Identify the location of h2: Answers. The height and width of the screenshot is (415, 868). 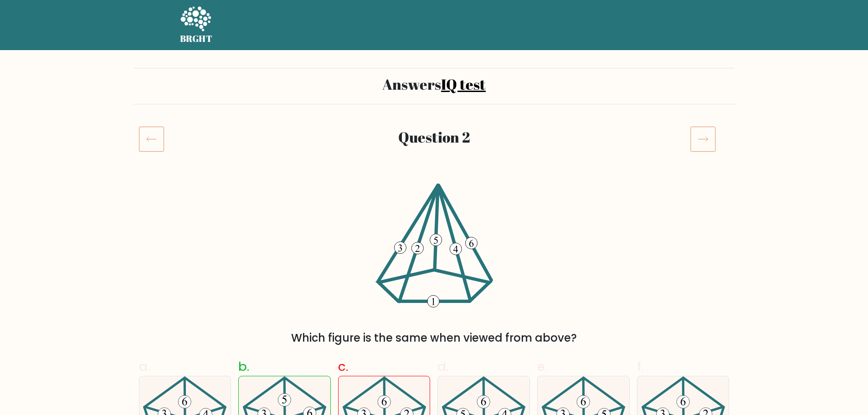
(434, 84).